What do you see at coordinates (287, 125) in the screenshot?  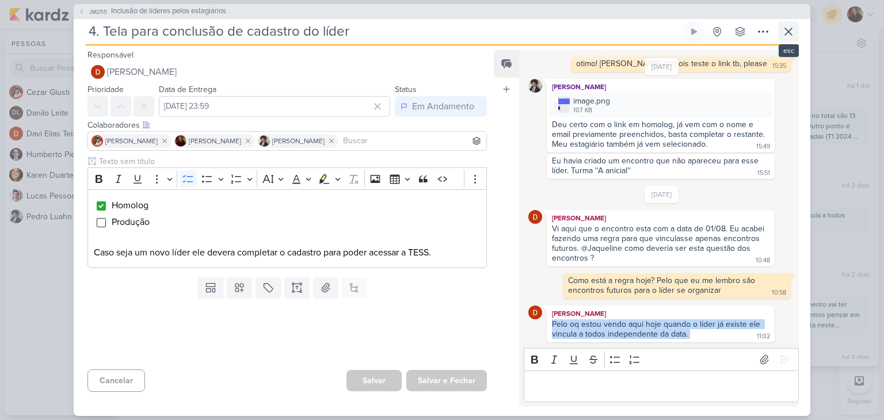 I see `div: Colaboradores` at bounding box center [287, 125].